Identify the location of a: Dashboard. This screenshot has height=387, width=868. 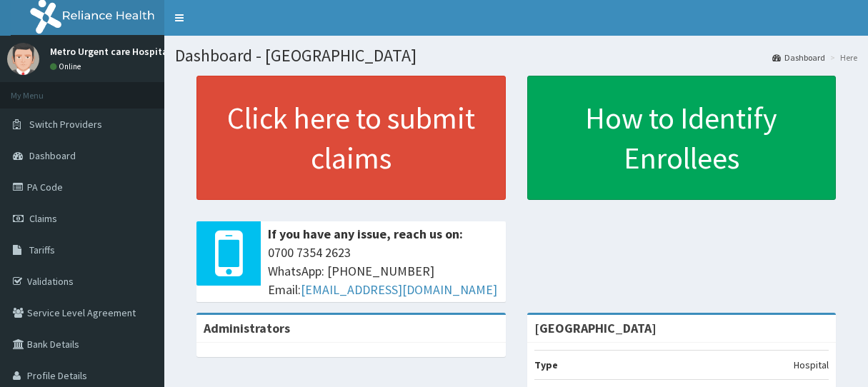
(798, 57).